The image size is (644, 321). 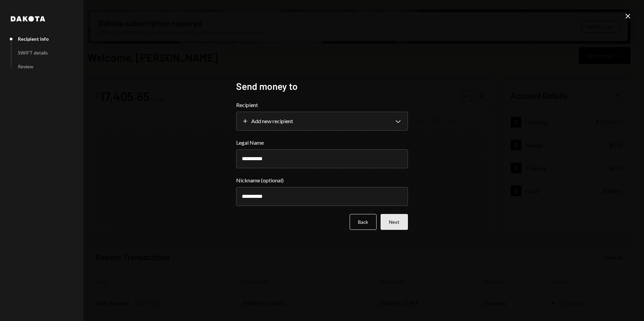 I want to click on label: Legal Name, so click(x=322, y=143).